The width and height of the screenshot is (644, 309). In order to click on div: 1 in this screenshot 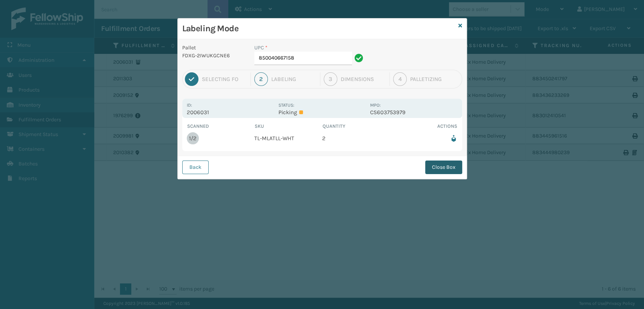, I will do `click(192, 79)`.